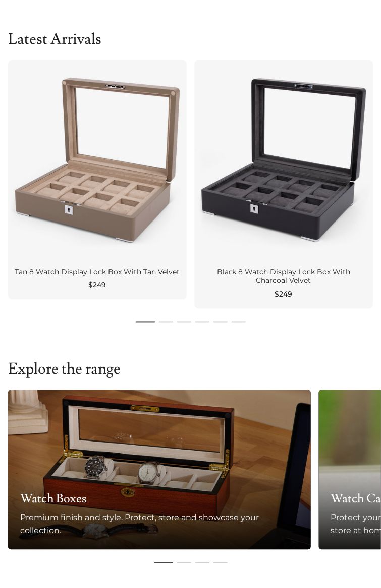 Image resolution: width=381 pixels, height=588 pixels. What do you see at coordinates (190, 39) in the screenshot?
I see `h2: Latest Arrivals` at bounding box center [190, 39].